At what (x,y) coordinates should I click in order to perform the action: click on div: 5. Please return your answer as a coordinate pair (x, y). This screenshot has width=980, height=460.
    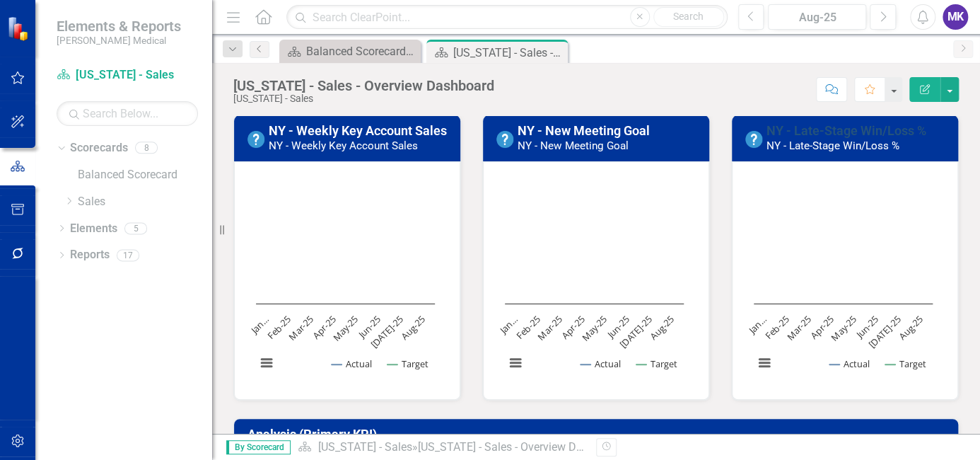
    Looking at the image, I should click on (136, 227).